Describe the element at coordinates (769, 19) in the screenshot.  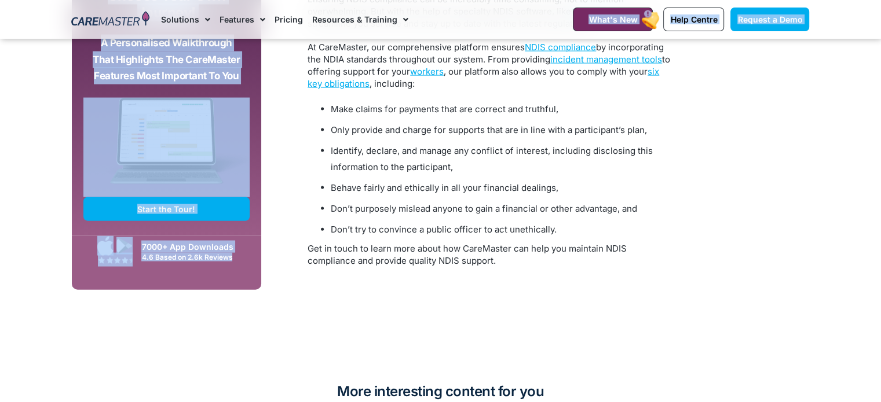
I see `span: Request a Demo` at that location.